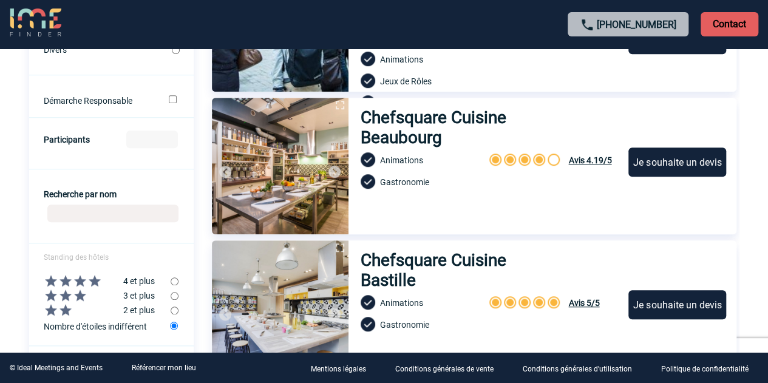 The image size is (768, 383). What do you see at coordinates (98, 101) in the screenshot?
I see `label: Démarche Responsable` at bounding box center [98, 101].